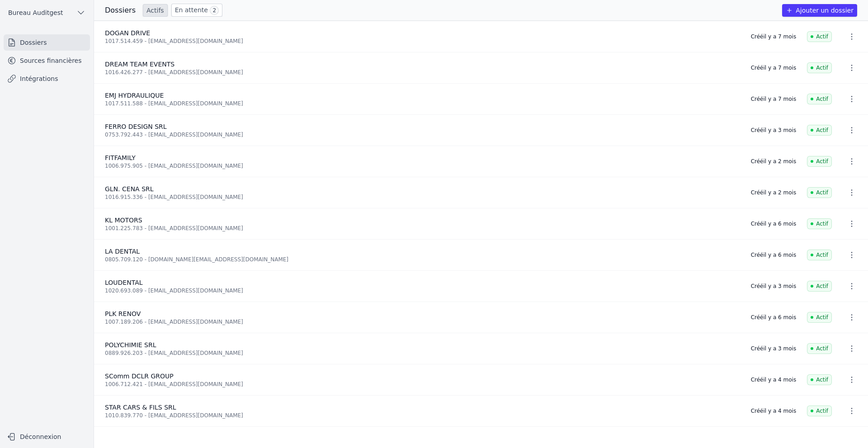 The image size is (868, 448). What do you see at coordinates (122, 314) in the screenshot?
I see `span: PLK RENOV` at bounding box center [122, 314].